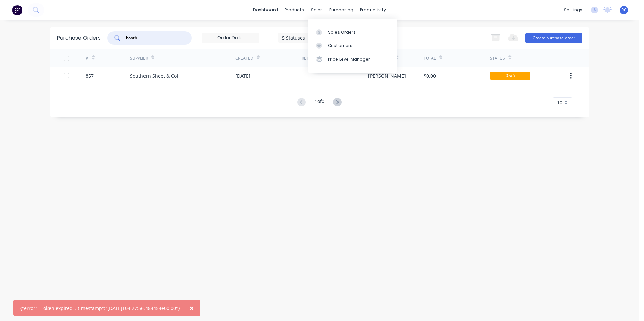 This screenshot has height=321, width=644. I want to click on div: Reference, so click(312, 58).